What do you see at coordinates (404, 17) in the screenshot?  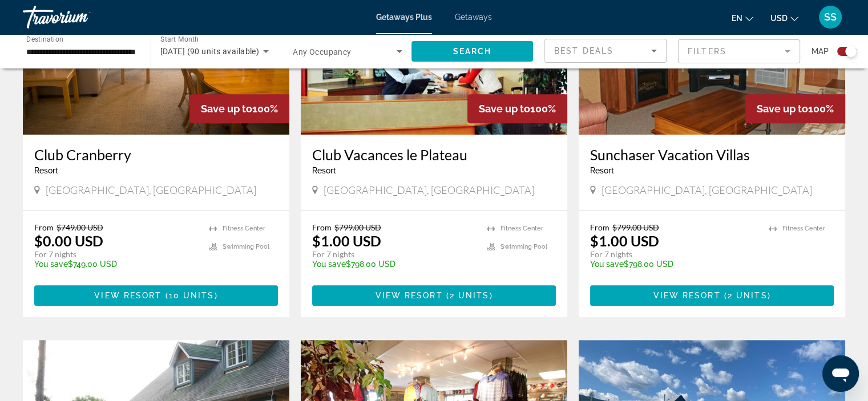 I see `a: Getaways Plus` at bounding box center [404, 17].